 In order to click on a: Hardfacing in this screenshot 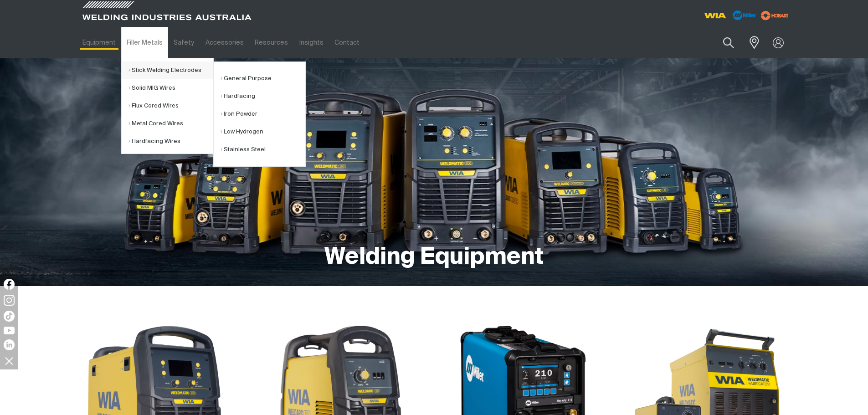, I will do `click(263, 96)`.